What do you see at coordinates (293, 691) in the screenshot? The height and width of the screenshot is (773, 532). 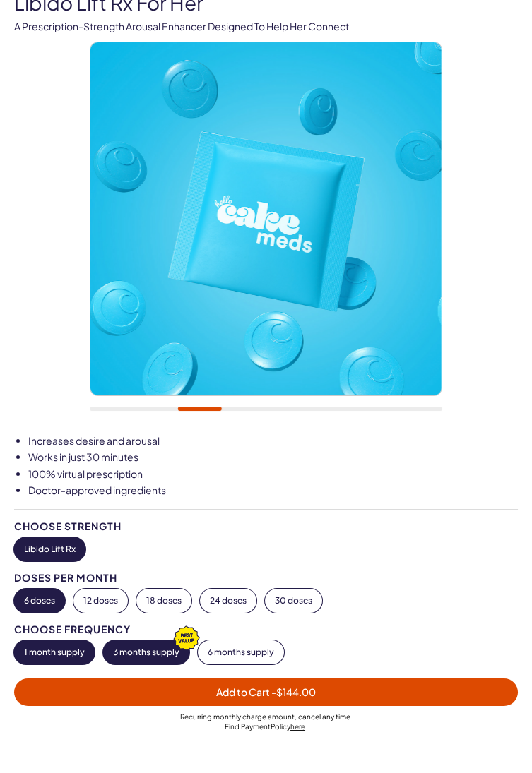 I see `span: - $144.00` at bounding box center [293, 691].